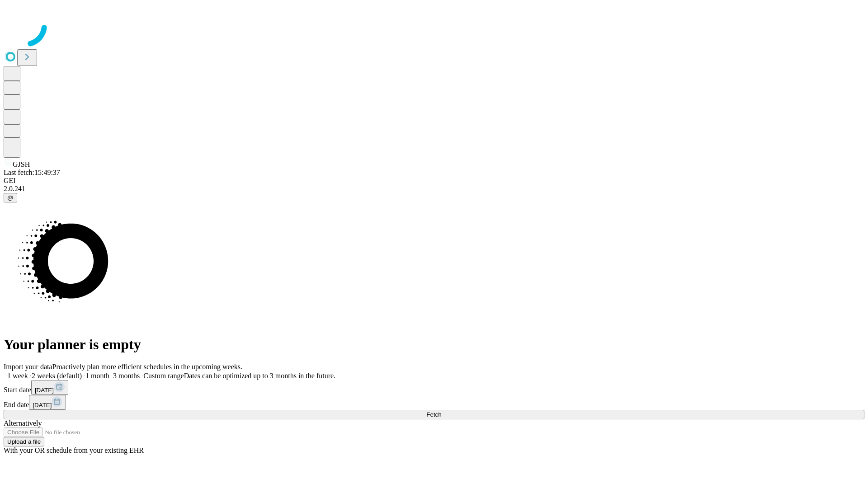  What do you see at coordinates (24, 441) in the screenshot?
I see `button: Upload a file` at bounding box center [24, 441].